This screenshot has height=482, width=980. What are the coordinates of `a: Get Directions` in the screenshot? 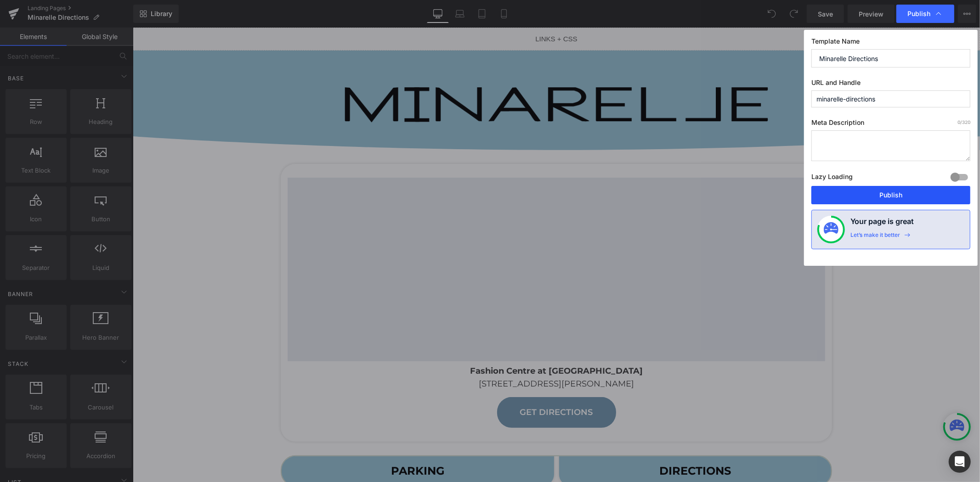 It's located at (424, 385).